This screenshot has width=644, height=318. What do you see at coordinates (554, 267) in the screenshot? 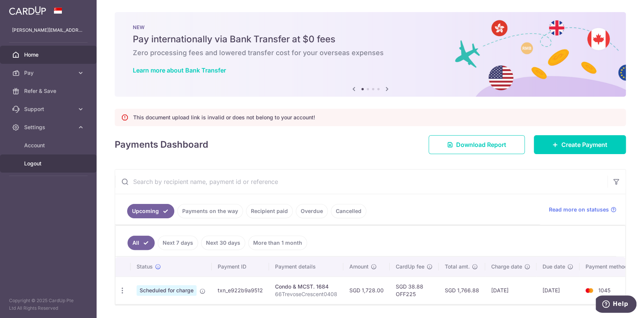
I see `span: Due date` at bounding box center [554, 267].